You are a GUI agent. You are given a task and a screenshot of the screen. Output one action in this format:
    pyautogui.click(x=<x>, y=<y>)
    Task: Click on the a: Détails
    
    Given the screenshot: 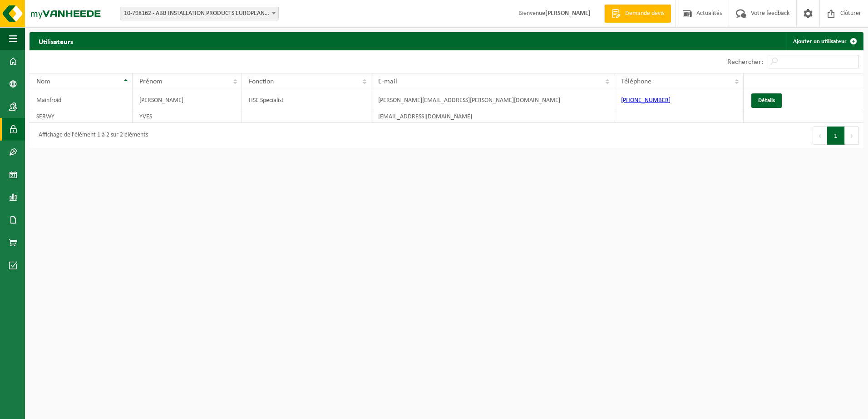 What is the action you would take?
    pyautogui.click(x=766, y=101)
    